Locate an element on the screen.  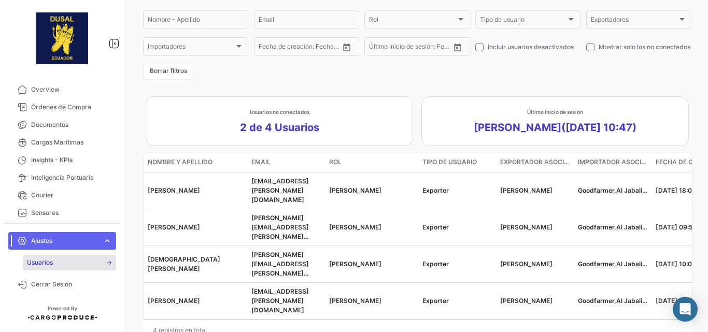
span: Ajustes is located at coordinates (65, 241).